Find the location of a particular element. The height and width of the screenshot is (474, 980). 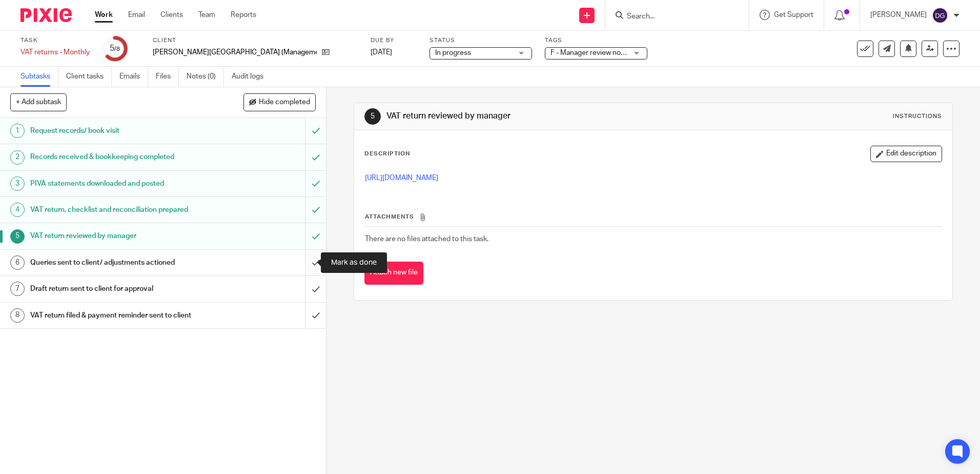

a: Emails is located at coordinates (134, 76).